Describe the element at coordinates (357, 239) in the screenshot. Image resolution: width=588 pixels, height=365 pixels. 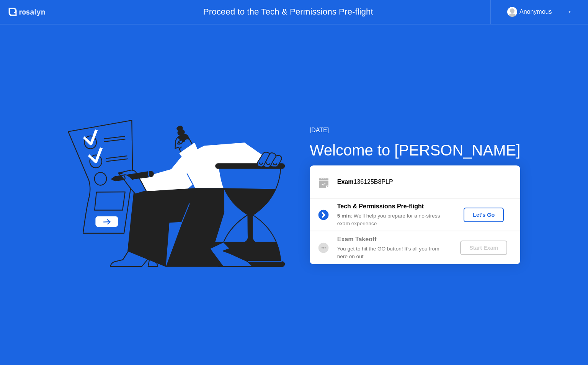
I see `b: Exam Takeoff` at that location.